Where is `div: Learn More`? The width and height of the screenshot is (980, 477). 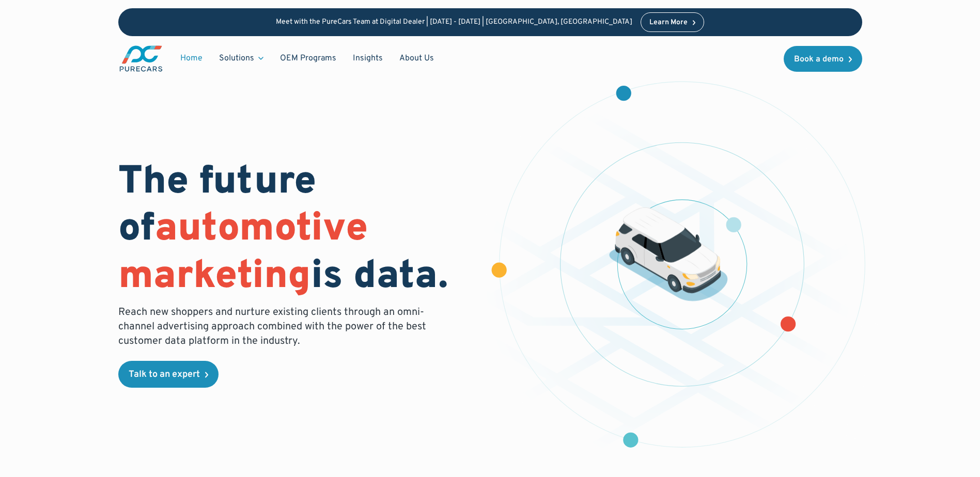 div: Learn More is located at coordinates (669, 23).